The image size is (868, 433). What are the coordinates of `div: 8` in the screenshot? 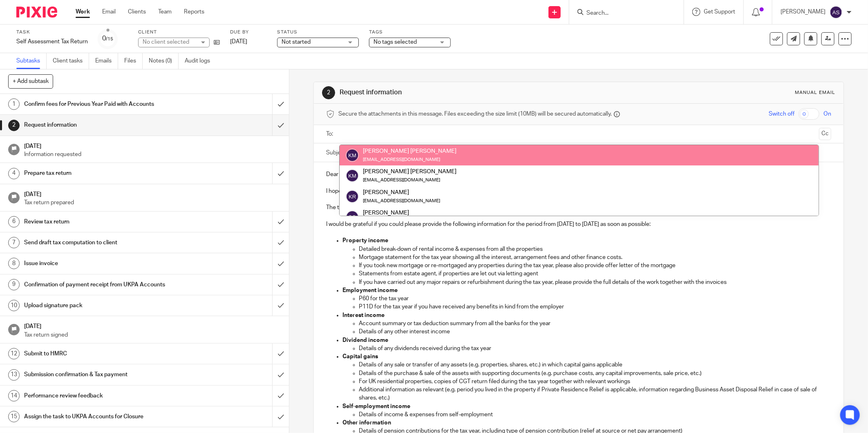 It's located at (14, 264).